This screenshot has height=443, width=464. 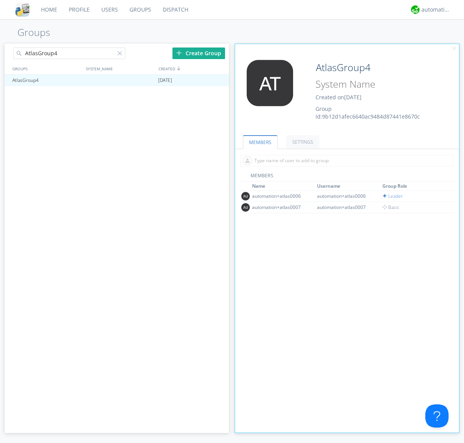 I want to click on div: GROUPS, so click(x=46, y=68).